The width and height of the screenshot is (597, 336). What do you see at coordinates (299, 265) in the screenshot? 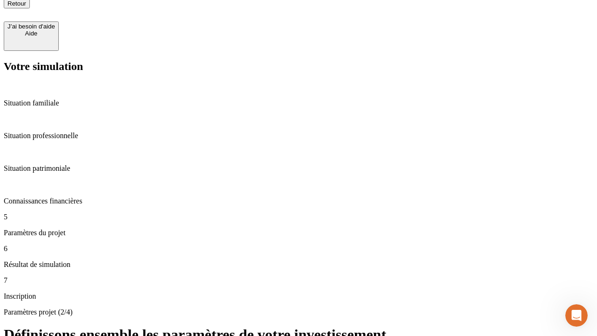
I see `p: Résultat de simulation` at bounding box center [299, 265].